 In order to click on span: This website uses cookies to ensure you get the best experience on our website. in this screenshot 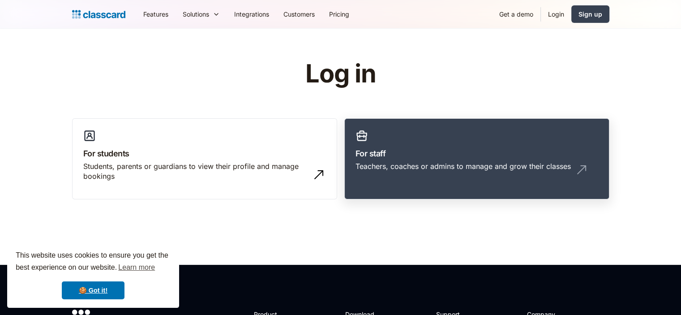, I will do `click(93, 262)`.